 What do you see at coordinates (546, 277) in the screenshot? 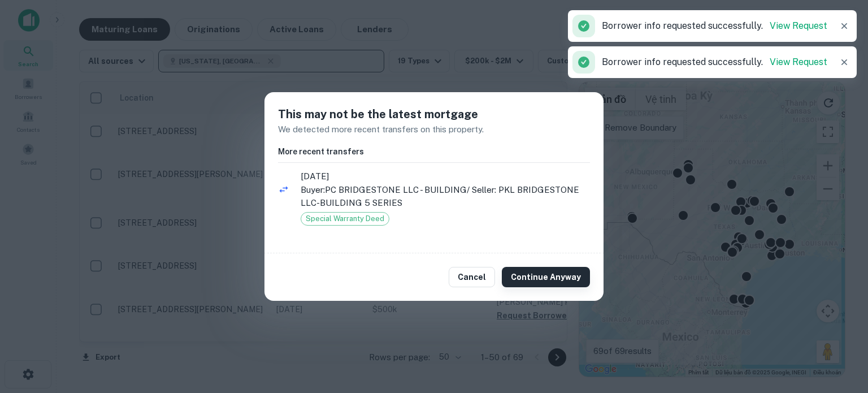
I see `button: Continue Anyway` at bounding box center [546, 277].